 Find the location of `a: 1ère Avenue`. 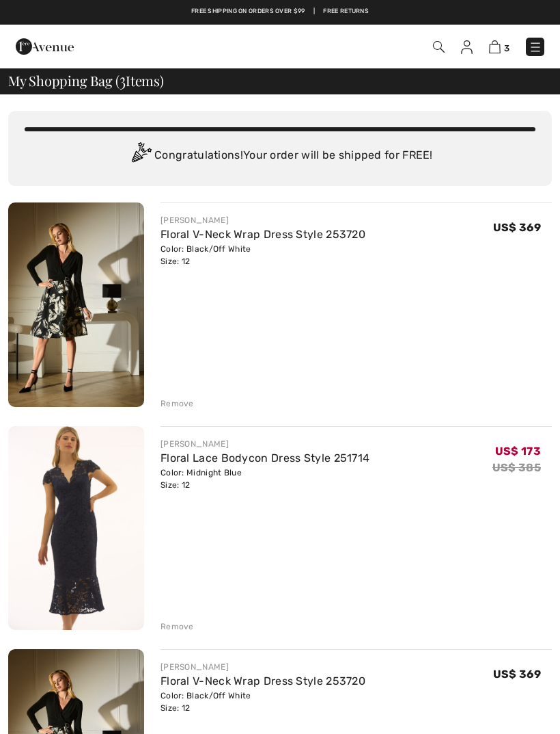

a: 1ère Avenue is located at coordinates (45, 45).